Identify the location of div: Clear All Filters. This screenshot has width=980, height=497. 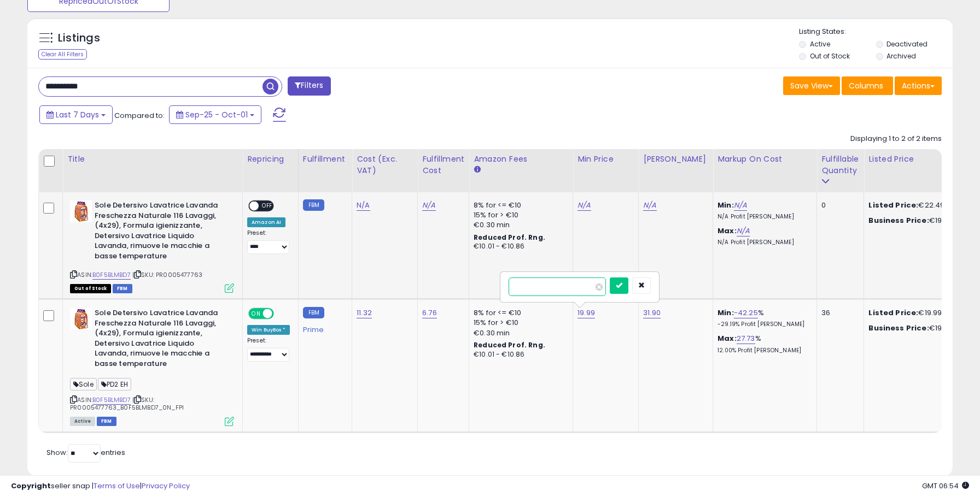
(63, 54).